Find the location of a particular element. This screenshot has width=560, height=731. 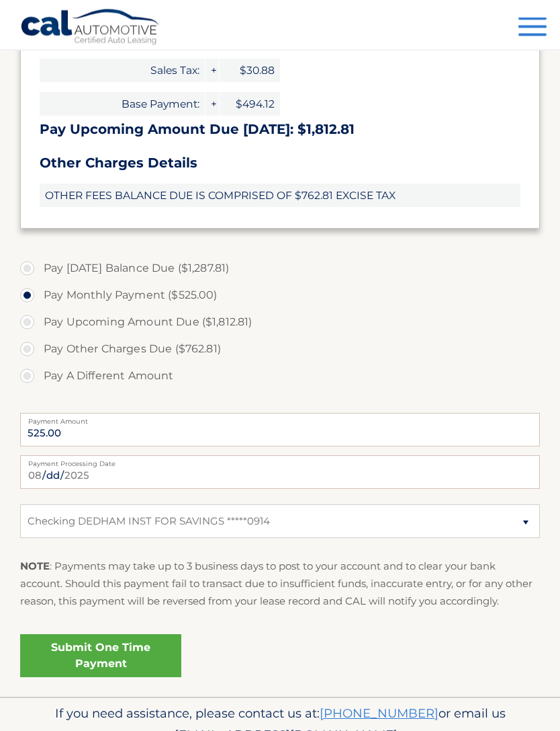

label: Pay Other Charges Due ($762.81) is located at coordinates (280, 349).